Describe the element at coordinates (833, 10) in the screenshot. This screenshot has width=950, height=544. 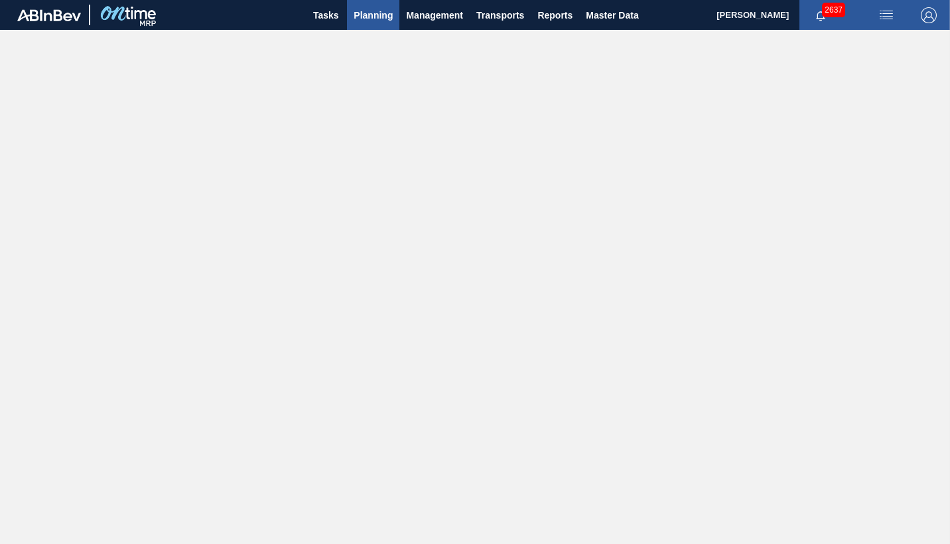
I see `span: 2637` at that location.